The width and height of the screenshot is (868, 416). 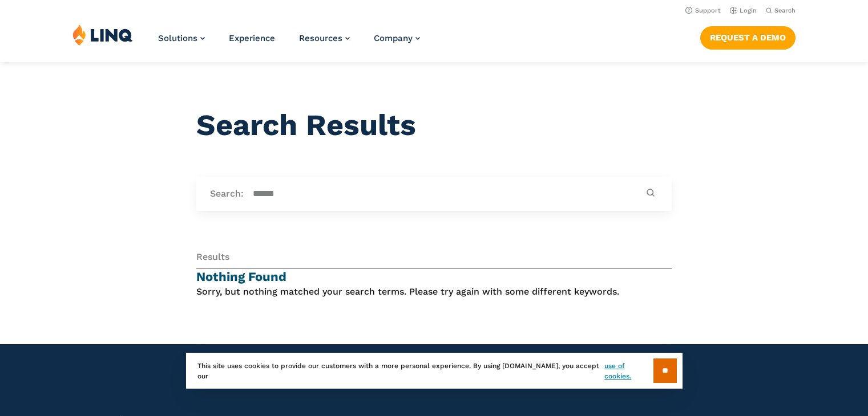 What do you see at coordinates (178, 38) in the screenshot?
I see `span: Solutions` at bounding box center [178, 38].